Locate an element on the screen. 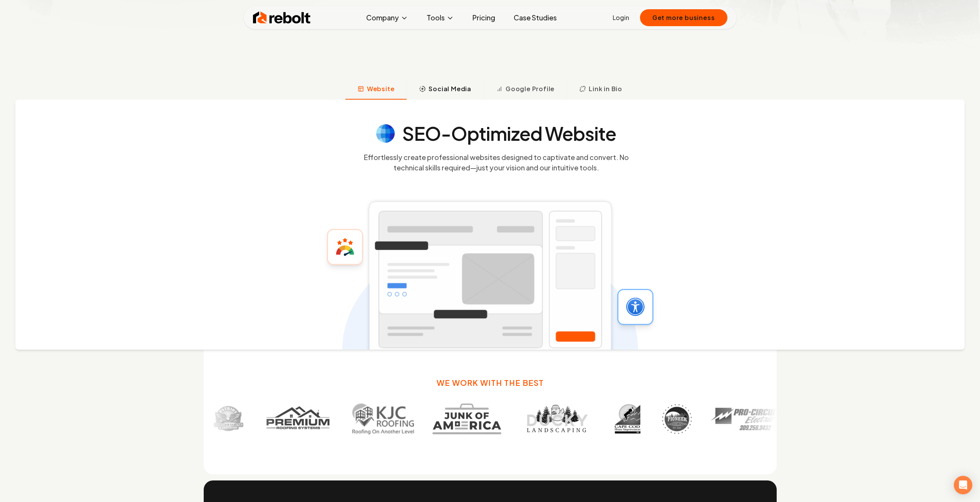 The image size is (980, 502). img: Customer 4 is located at coordinates (467, 419).